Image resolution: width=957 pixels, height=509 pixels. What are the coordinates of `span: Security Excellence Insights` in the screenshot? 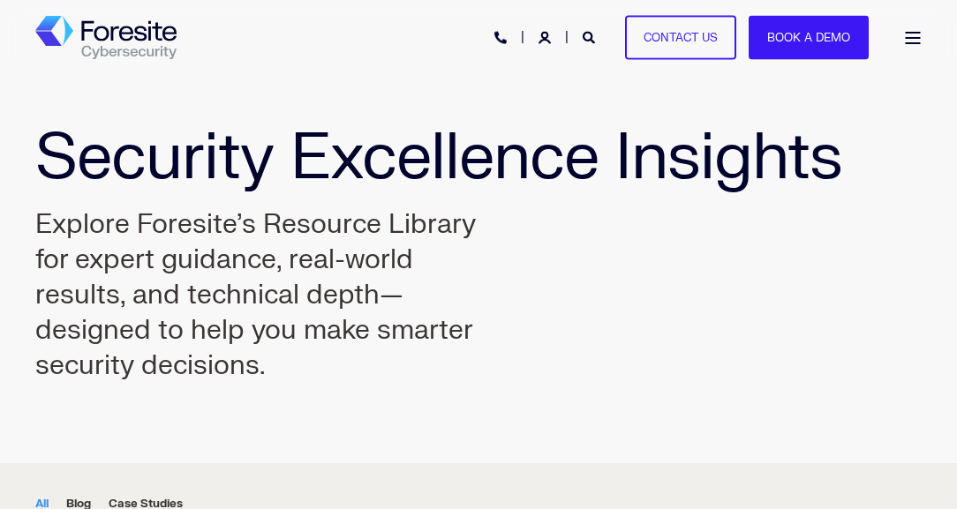 It's located at (439, 158).